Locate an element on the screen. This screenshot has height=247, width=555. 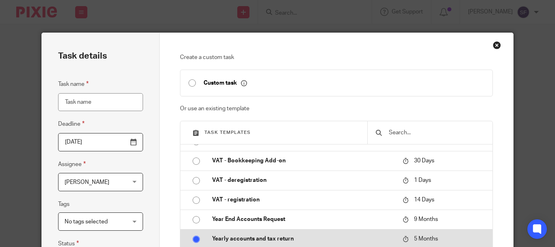
p: Year End Accounts Request is located at coordinates (303, 219).